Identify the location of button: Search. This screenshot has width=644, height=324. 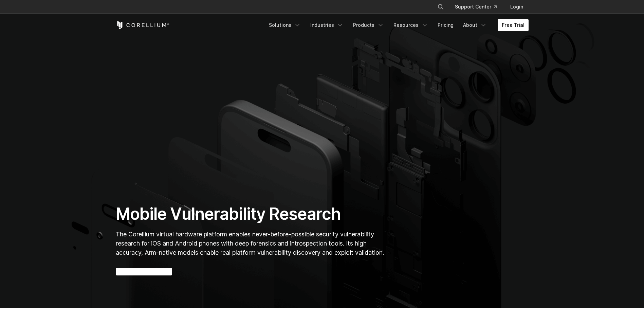
(440, 7).